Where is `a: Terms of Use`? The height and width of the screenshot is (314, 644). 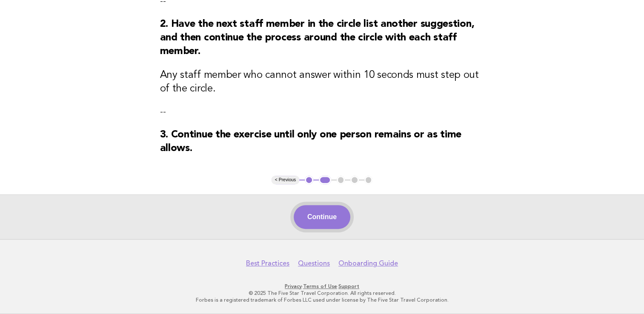
a: Terms of Use is located at coordinates (320, 286).